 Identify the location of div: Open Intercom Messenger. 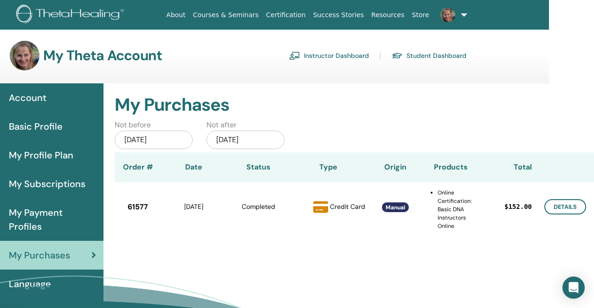
(573, 288).